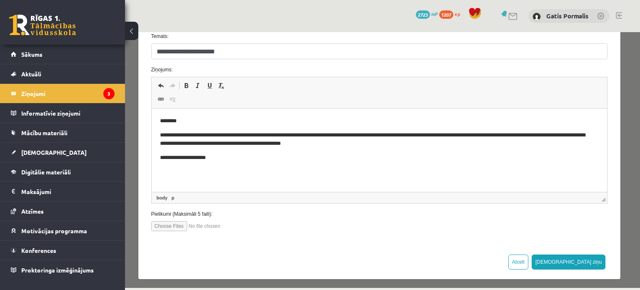 The height and width of the screenshot is (290, 640). What do you see at coordinates (32, 54) in the screenshot?
I see `span: Sākums` at bounding box center [32, 54].